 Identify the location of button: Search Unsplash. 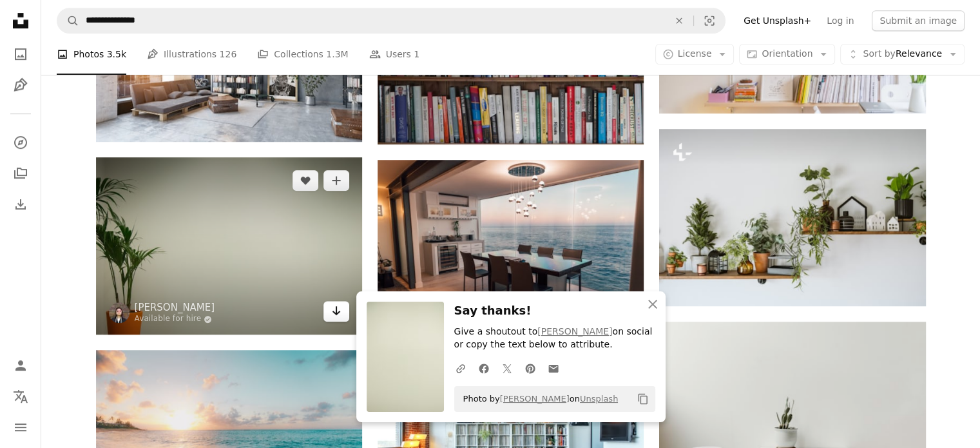
(68, 20).